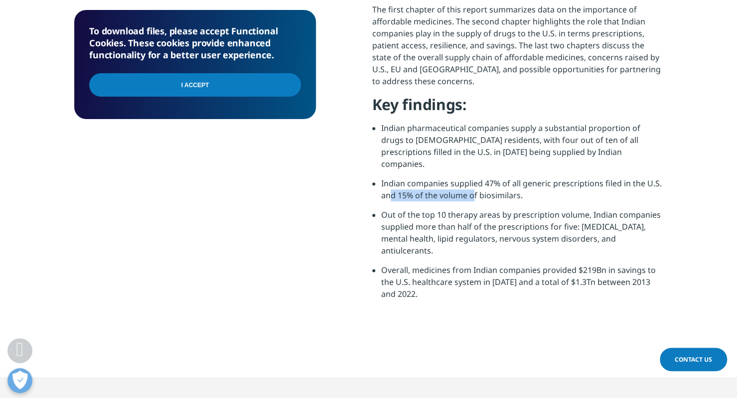 Image resolution: width=737 pixels, height=398 pixels. Describe the element at coordinates (518, 108) in the screenshot. I see `h4: Key findings:` at that location.